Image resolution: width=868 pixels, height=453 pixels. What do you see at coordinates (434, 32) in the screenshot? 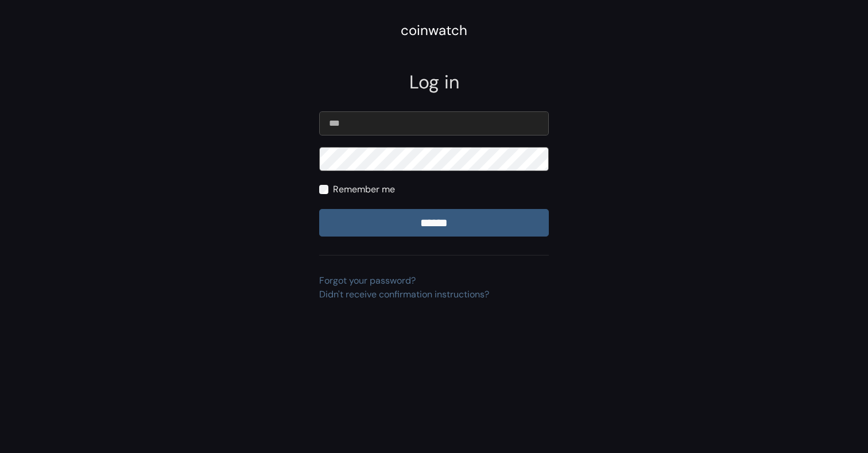
I see `a: coinwatch` at bounding box center [434, 32].